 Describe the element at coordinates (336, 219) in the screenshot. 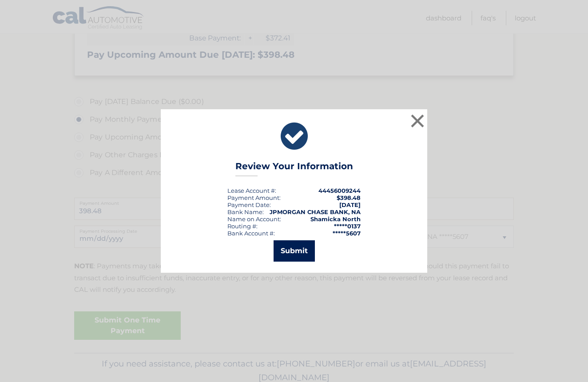

I see `strong: Shamicka North` at that location.